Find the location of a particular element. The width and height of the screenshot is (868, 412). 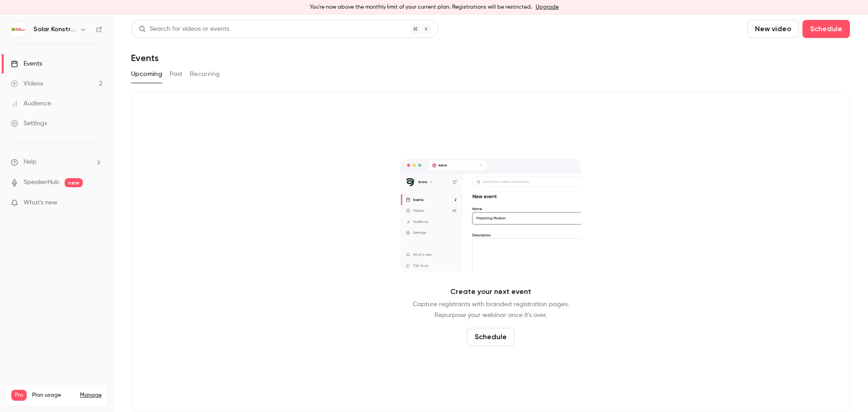

span: Pro is located at coordinates (19, 395).